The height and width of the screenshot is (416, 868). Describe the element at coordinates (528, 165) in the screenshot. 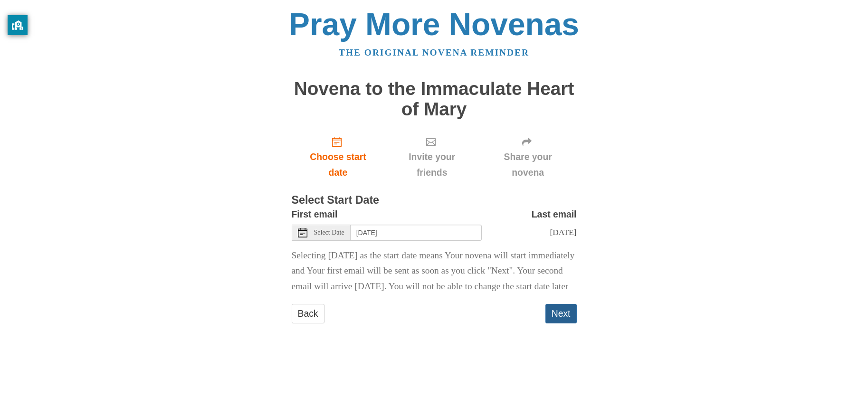

I see `span: Share your novena` at that location.